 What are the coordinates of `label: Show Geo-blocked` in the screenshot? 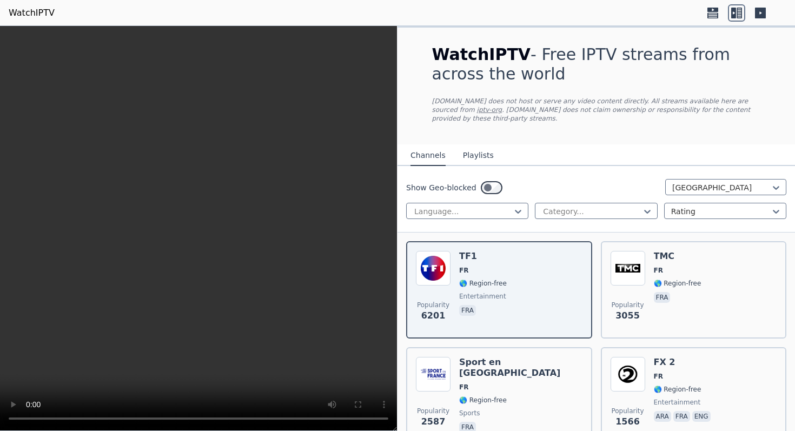 It's located at (441, 188).